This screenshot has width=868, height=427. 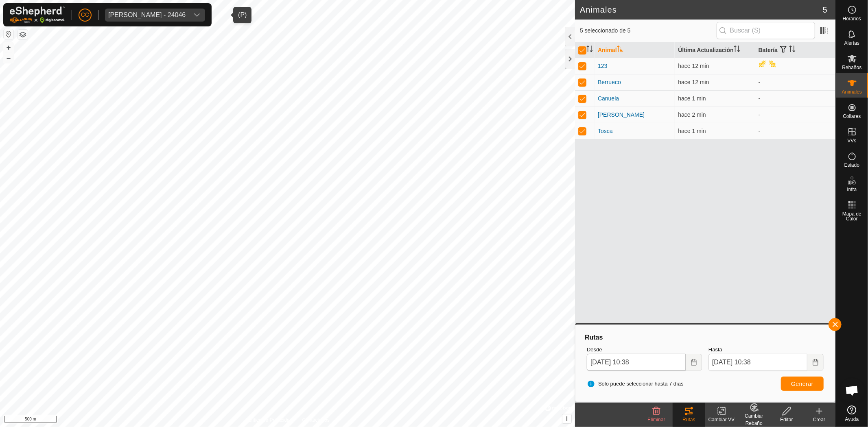 I want to click on button: Capas del Mapa, so click(x=23, y=34).